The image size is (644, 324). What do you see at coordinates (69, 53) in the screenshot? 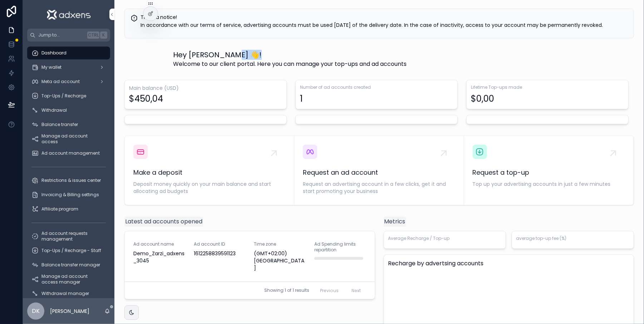
I see `a: Dashboard` at bounding box center [69, 53].